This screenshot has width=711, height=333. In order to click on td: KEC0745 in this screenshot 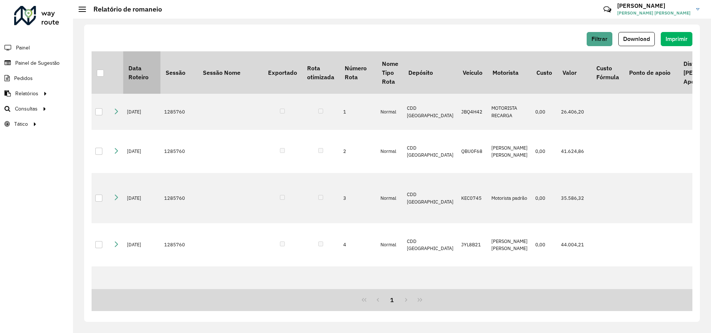, I will do `click(472, 198)`.